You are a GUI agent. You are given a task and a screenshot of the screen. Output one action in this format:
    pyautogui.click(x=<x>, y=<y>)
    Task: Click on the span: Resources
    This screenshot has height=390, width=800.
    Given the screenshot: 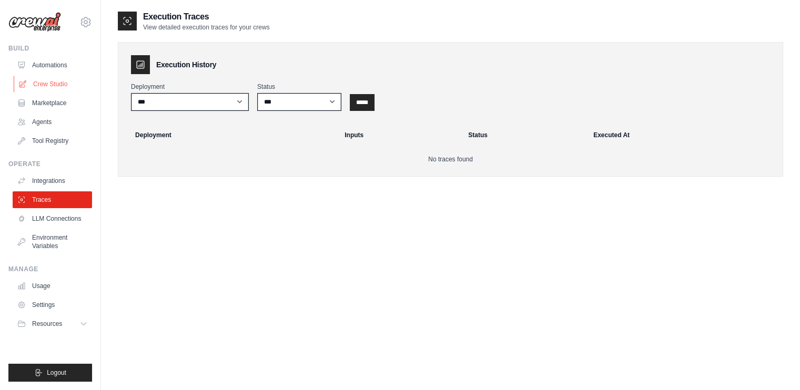 What is the action you would take?
    pyautogui.click(x=47, y=324)
    